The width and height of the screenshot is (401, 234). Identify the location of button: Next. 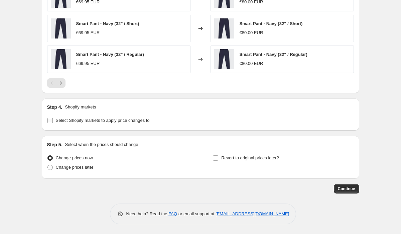
(61, 83).